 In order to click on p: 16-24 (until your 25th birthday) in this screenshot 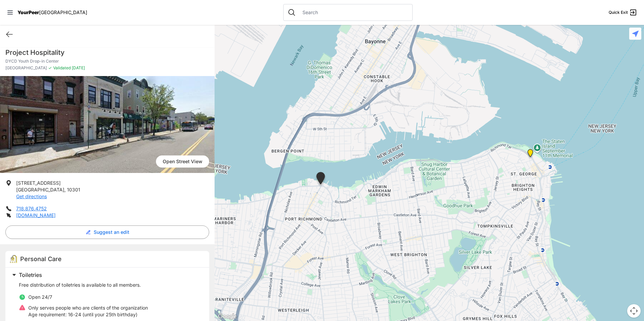, I will do `click(88, 315)`.